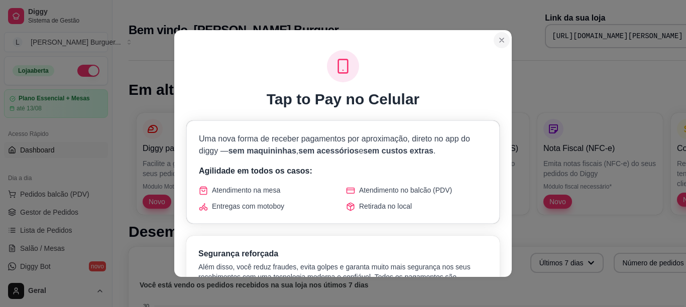 The image size is (686, 307). I want to click on span: sem acessórios, so click(328, 151).